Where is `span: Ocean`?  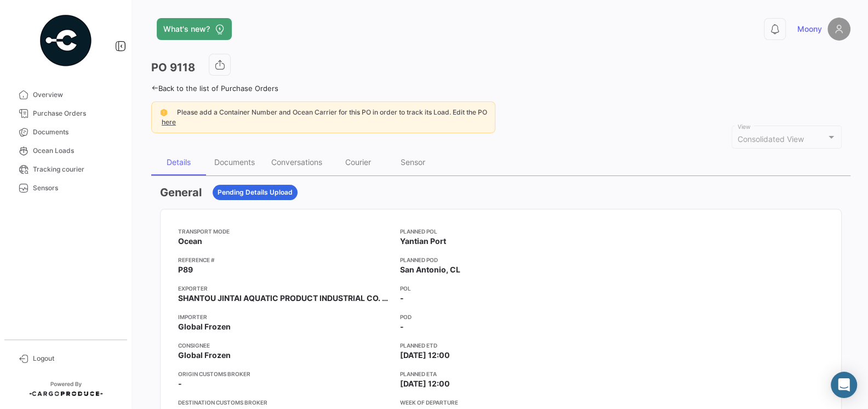
span: Ocean is located at coordinates (190, 241).